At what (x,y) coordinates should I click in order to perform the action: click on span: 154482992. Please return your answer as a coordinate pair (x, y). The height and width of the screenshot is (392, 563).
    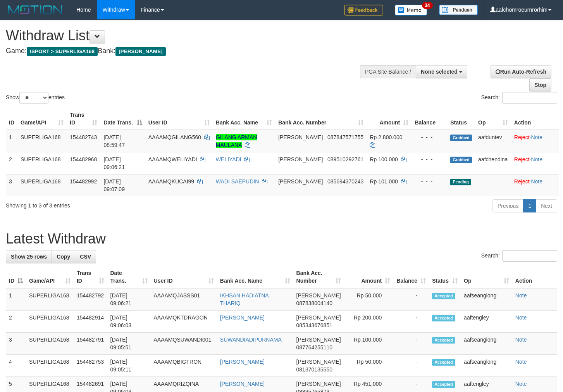
    Looking at the image, I should click on (84, 181).